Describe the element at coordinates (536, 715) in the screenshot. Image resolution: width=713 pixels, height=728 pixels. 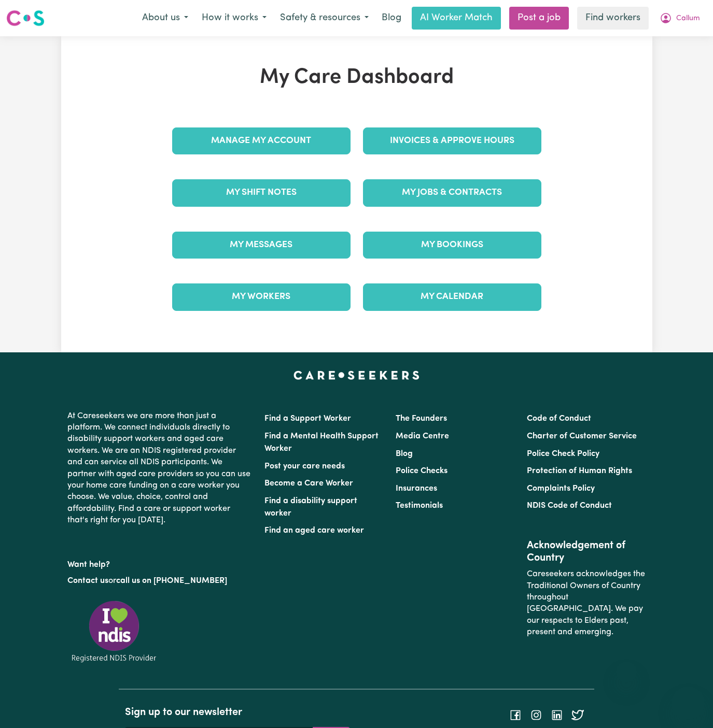
I see `a: Follow Careseekers on Instagram` at that location.